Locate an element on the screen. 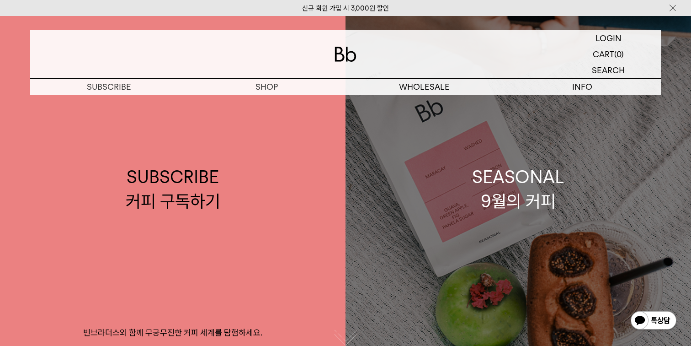  p: INFO is located at coordinates (582, 86).